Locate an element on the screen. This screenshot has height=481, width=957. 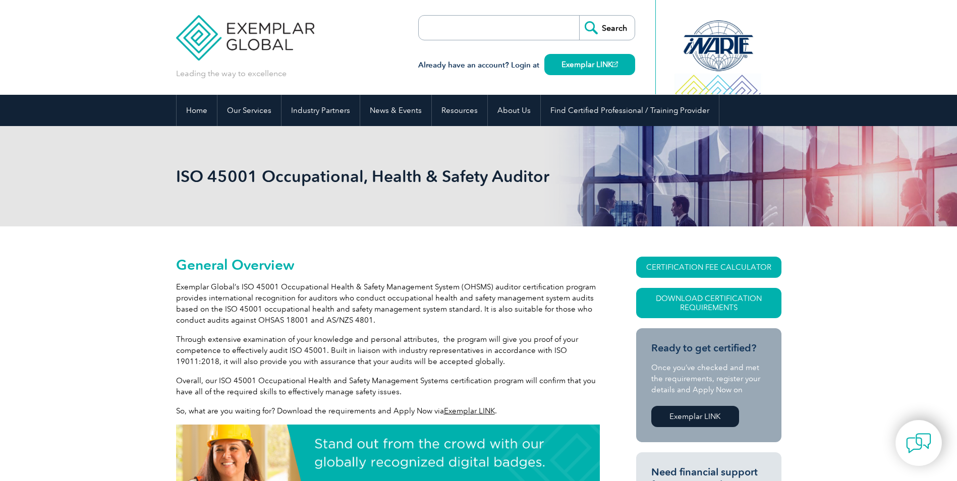
a: CERTIFICATION FEE CALCULATOR is located at coordinates (709, 267).